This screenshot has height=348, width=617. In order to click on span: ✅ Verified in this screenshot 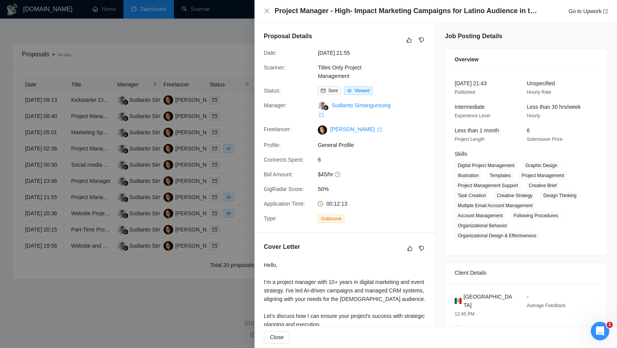, I will do `click(468, 329)`.